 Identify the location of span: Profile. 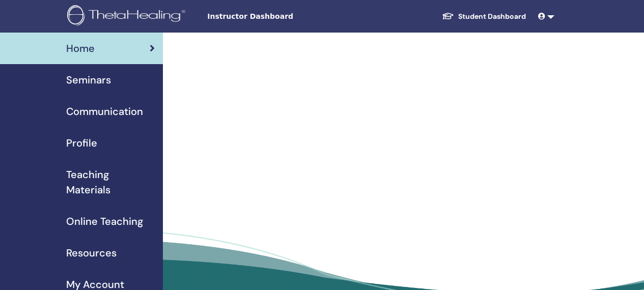
(81, 143).